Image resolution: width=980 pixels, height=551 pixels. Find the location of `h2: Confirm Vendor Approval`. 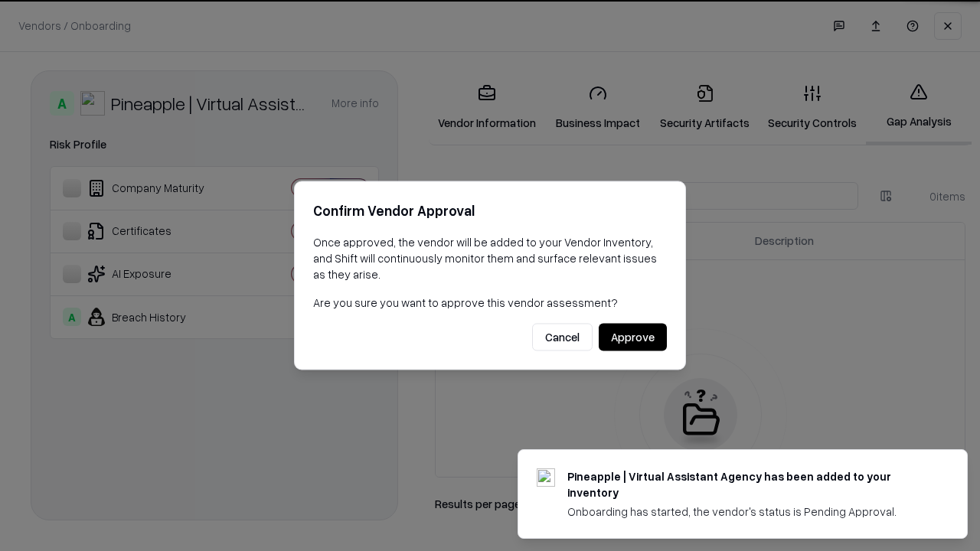

h2: Confirm Vendor Approval is located at coordinates (490, 210).